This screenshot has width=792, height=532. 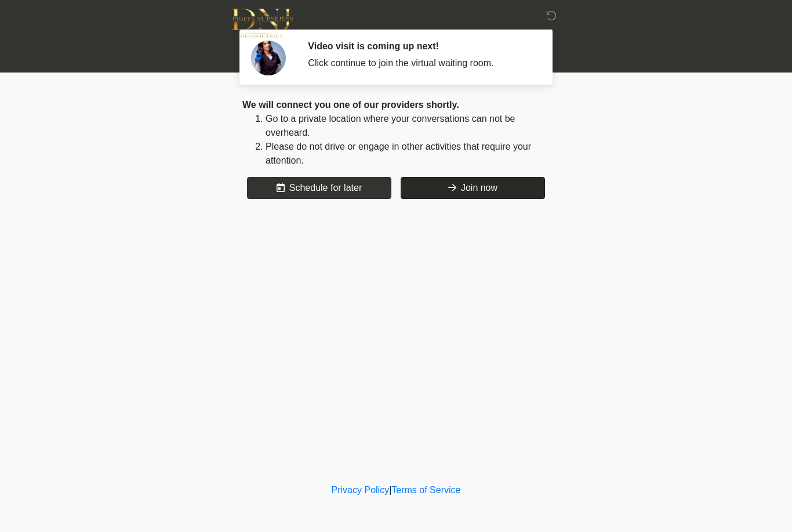 I want to click on div: Click continue to join the virtual waiting room., so click(x=420, y=63).